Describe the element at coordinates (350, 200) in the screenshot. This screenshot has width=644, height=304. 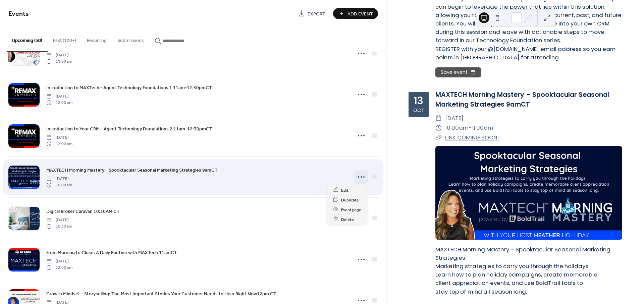
I see `span: Duplicate` at that location.